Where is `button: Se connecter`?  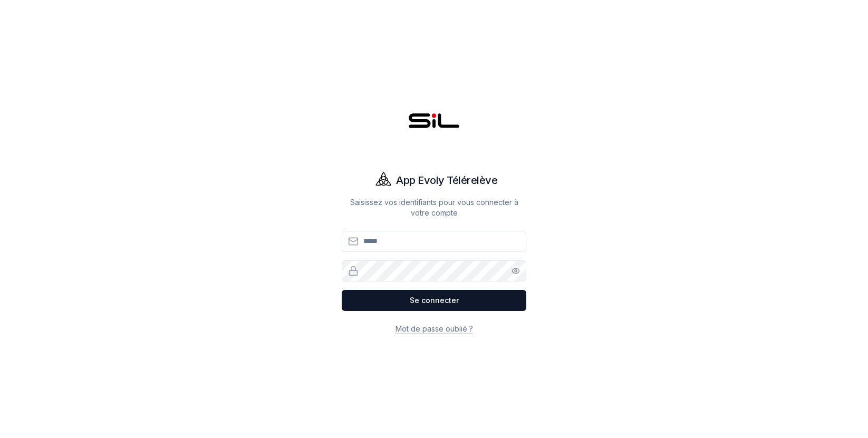 button: Se connecter is located at coordinates (434, 301).